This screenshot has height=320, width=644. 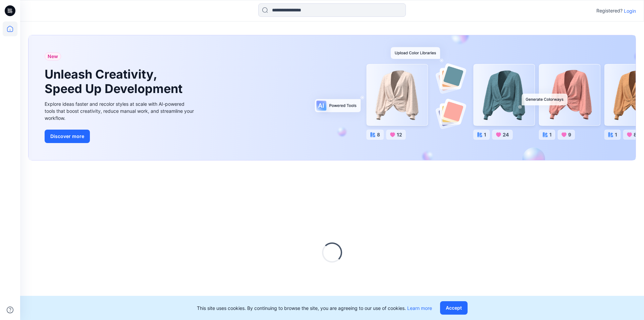 What do you see at coordinates (120, 137) in the screenshot?
I see `a: Discover more` at bounding box center [120, 137].